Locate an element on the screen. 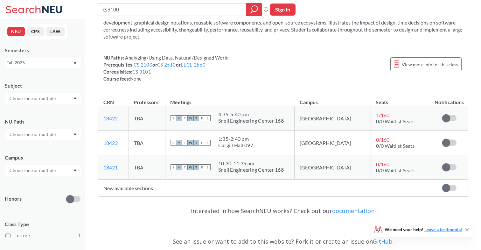 This screenshot has width=481, height=250. a: 18421 is located at coordinates (110, 167).